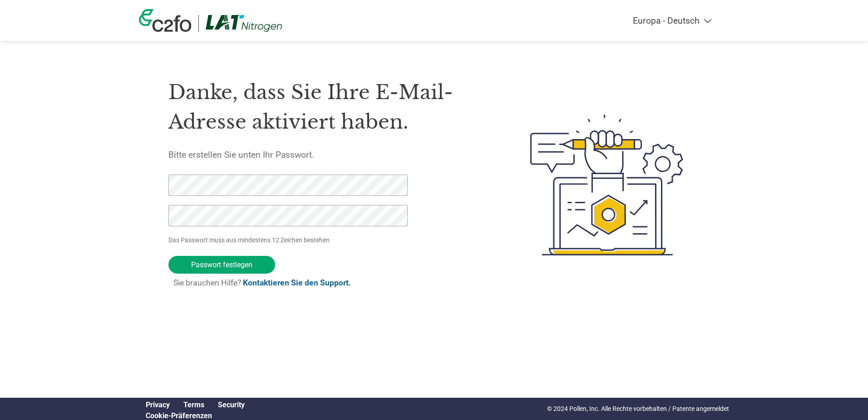  Describe the element at coordinates (297, 282) in the screenshot. I see `a: Kontaktieren Sie den Support.` at that location.